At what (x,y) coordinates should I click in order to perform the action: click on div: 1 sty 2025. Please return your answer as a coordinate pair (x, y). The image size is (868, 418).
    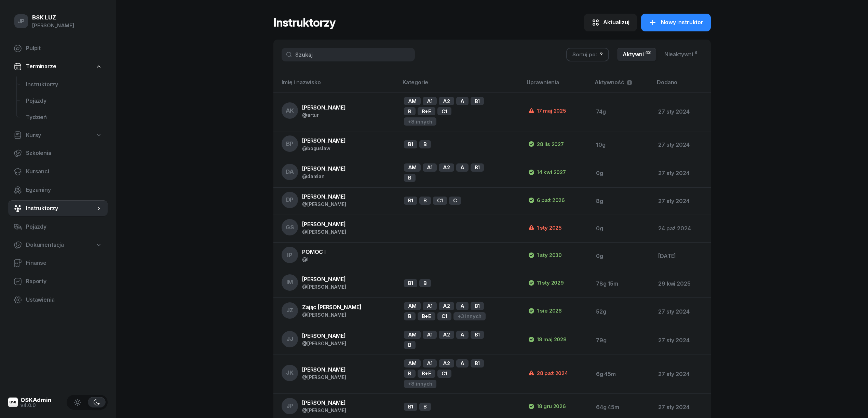
    Looking at the image, I should click on (545, 228).